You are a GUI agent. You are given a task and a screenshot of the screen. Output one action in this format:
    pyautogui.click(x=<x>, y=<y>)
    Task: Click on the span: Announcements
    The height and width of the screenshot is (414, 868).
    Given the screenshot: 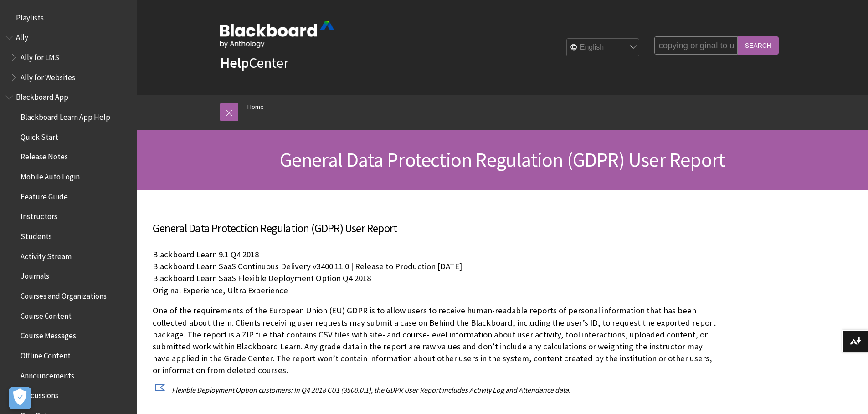 What is the action you would take?
    pyautogui.click(x=47, y=374)
    